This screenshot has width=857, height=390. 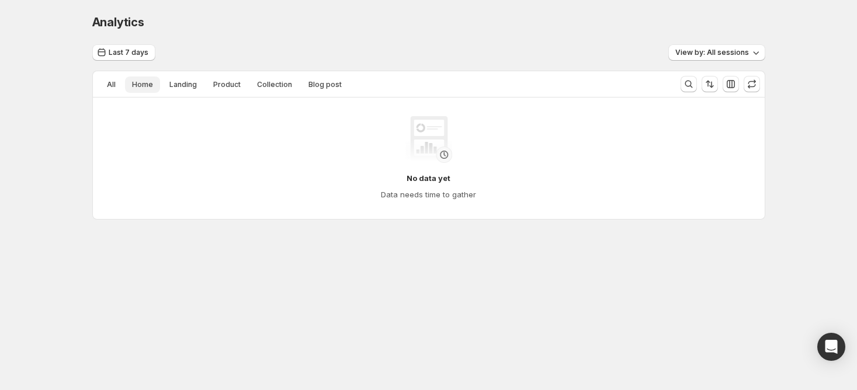 What do you see at coordinates (183, 85) in the screenshot?
I see `span: Landing` at bounding box center [183, 85].